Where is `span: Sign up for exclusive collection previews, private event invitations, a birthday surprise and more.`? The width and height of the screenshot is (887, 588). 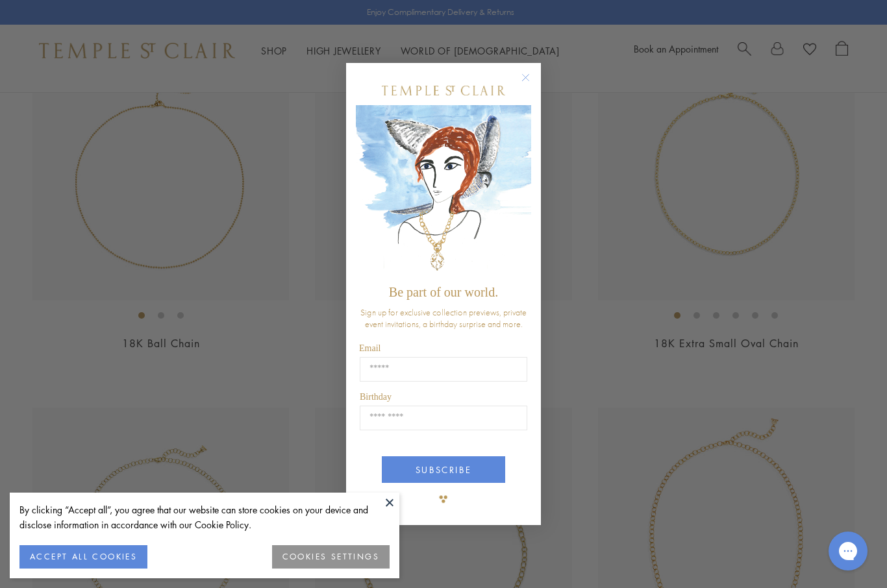
span: Sign up for exclusive collection previews, private event invitations, a birthday surprise and more. is located at coordinates (443, 318).